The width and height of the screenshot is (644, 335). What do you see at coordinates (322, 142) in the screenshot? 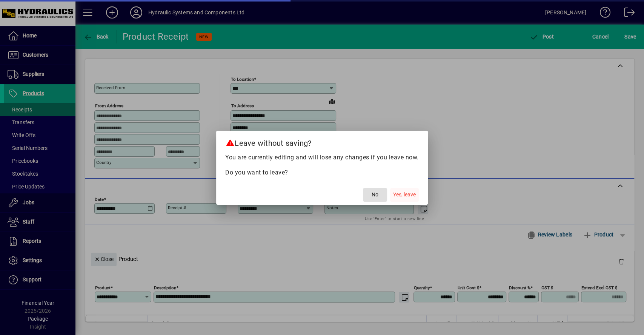
I see `h2: Leave without saving?` at bounding box center [322, 142].